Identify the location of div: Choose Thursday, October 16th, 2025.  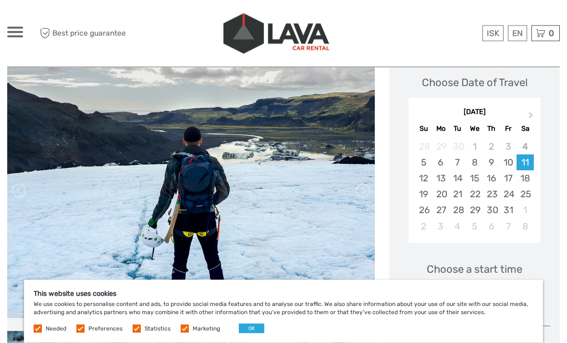
(491, 178).